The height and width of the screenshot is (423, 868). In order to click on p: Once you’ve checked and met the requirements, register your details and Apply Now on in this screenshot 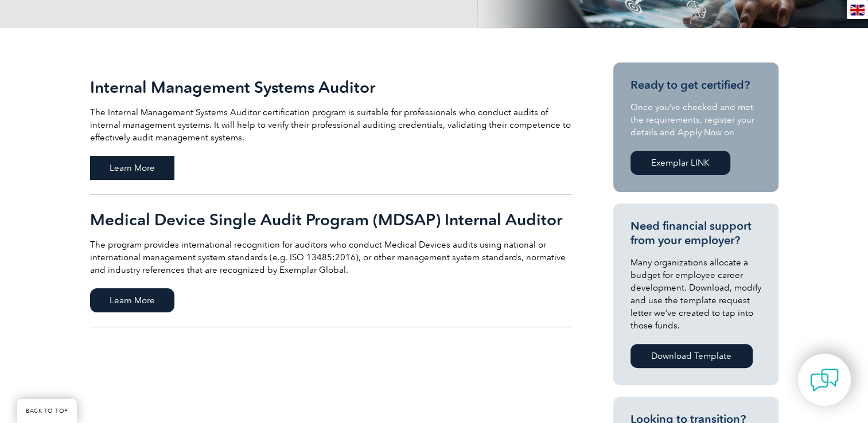, I will do `click(696, 120)`.